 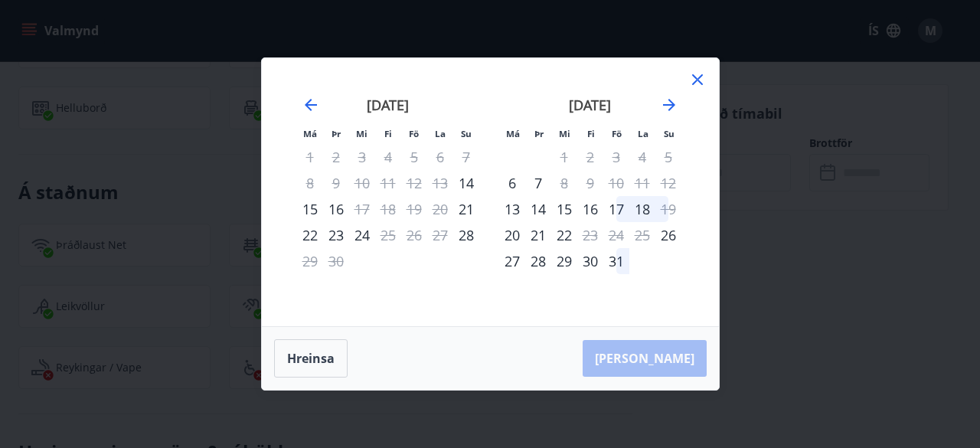 What do you see at coordinates (668, 235) in the screenshot?
I see `td: Choose sunnudagur, 26. október 2025 as your check-in date. It’s available.` at bounding box center [668, 235].